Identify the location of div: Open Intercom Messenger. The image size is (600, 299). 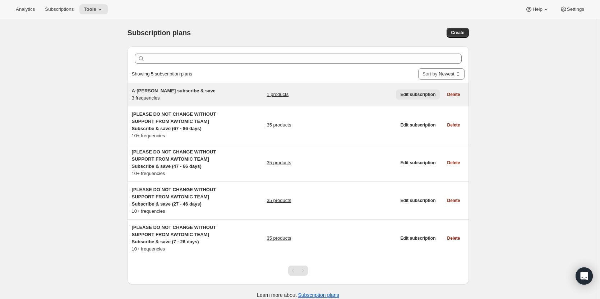
(584, 276).